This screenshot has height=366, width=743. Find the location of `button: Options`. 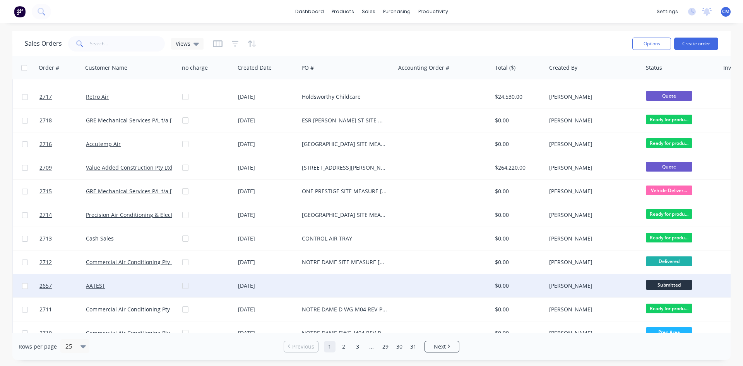

button: Options is located at coordinates (652, 44).